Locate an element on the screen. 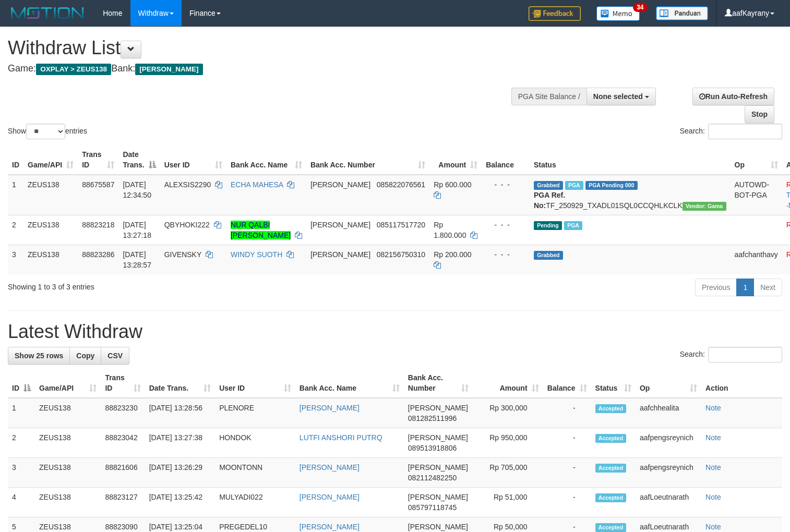 The image size is (790, 532). span: 88823218 is located at coordinates (98, 224).